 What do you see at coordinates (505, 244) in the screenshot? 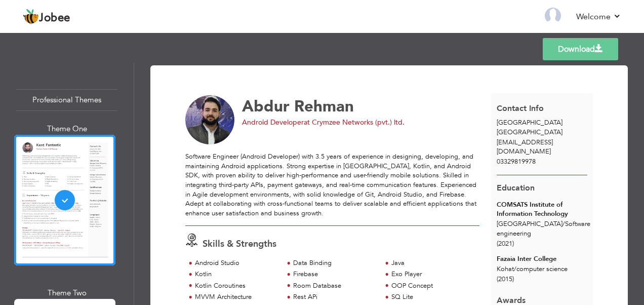
I see `span: (2021)` at bounding box center [505, 244].